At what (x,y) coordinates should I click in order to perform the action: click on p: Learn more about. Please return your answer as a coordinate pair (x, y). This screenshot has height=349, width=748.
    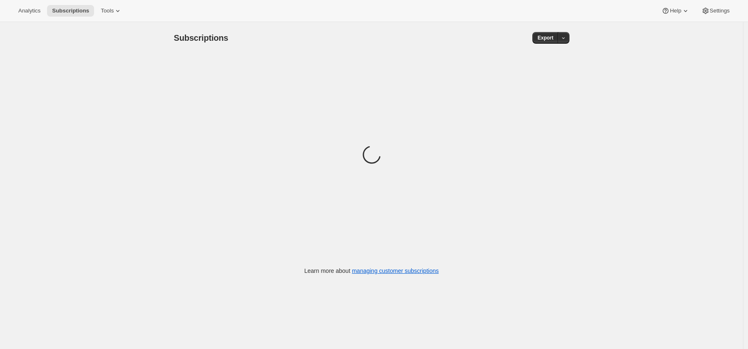
    Looking at the image, I should click on (371, 271).